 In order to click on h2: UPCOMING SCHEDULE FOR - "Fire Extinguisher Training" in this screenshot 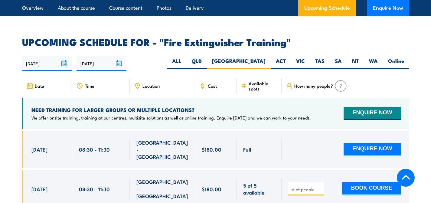, I will do `click(215, 42)`.